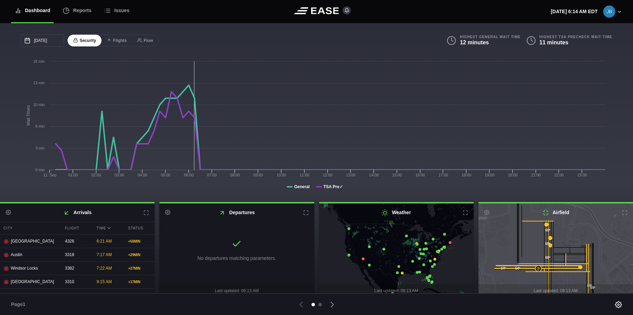  Describe the element at coordinates (302, 187) in the screenshot. I see `tspan: General` at that location.